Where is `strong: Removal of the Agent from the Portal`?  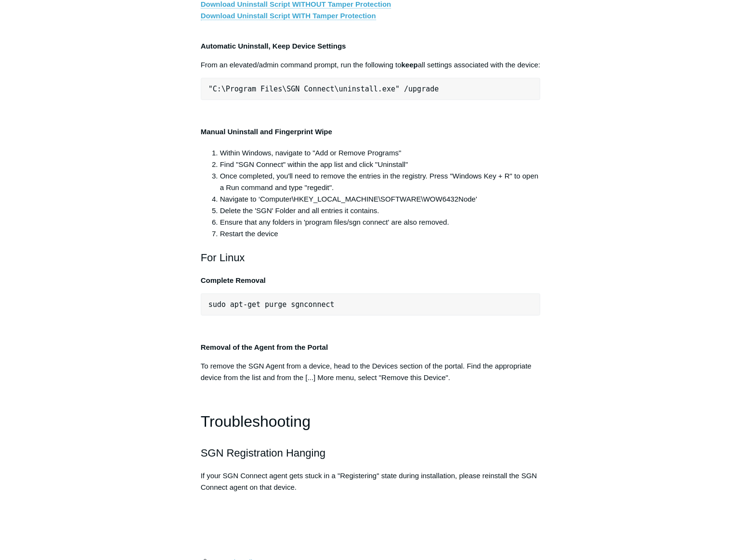 strong: Removal of the Agent from the Portal is located at coordinates (264, 346).